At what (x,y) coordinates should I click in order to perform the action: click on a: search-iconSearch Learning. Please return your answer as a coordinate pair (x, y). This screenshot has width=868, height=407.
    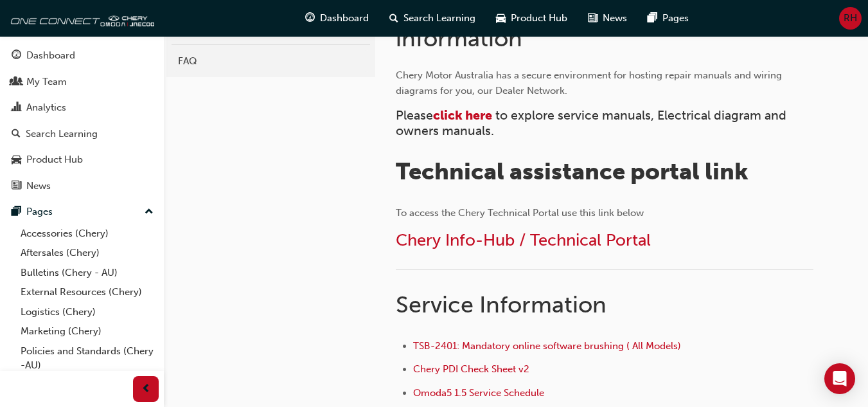
    Looking at the image, I should click on (432, 18).